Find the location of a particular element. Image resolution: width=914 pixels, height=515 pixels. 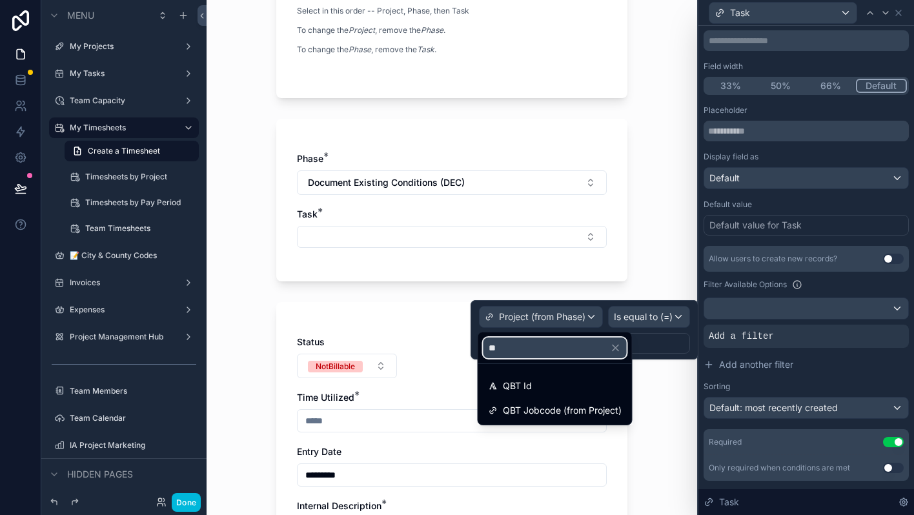

label: Filter Available Options is located at coordinates (745, 285).